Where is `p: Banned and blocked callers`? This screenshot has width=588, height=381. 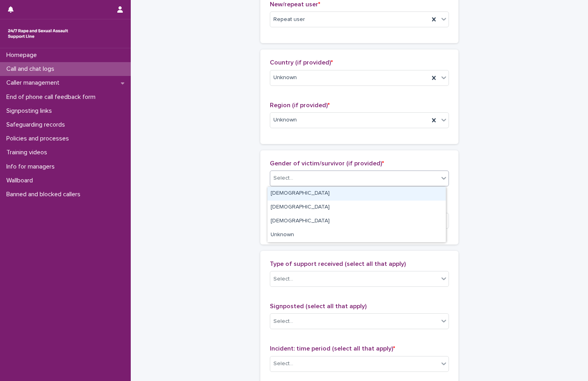
p: Banned and blocked callers is located at coordinates (45, 194).